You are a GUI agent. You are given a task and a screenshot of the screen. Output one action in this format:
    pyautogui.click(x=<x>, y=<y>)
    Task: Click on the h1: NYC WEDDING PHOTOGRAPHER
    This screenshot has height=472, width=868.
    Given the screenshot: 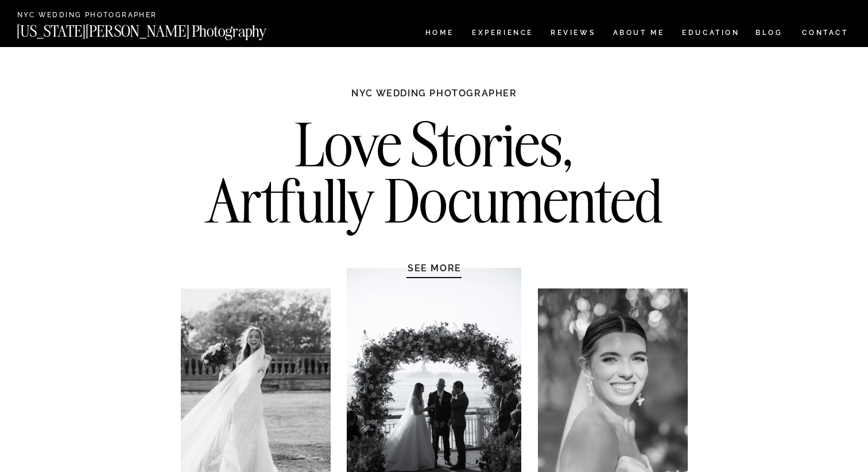 What is the action you would take?
    pyautogui.click(x=434, y=98)
    